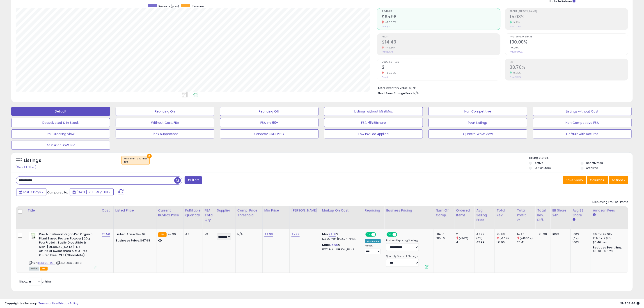 The width and height of the screenshot is (644, 308). I want to click on h5: Listings, so click(32, 160).